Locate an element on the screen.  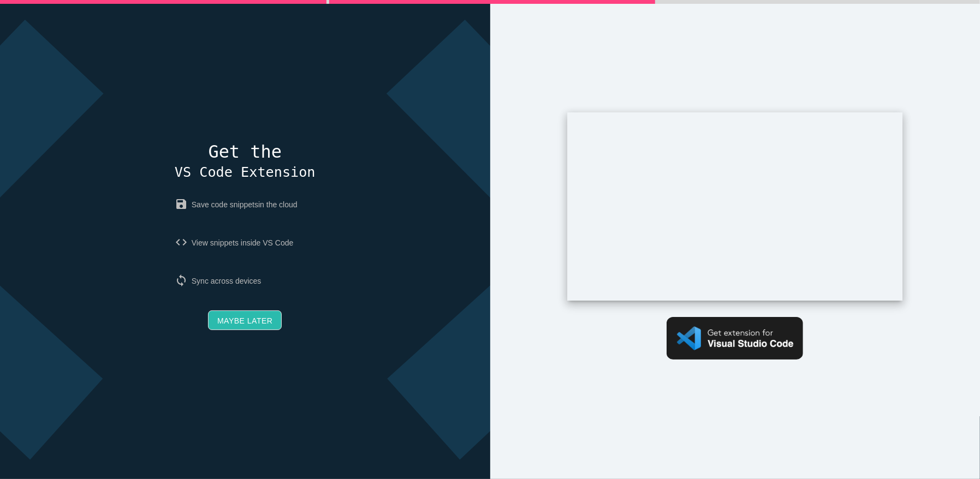
h4: Get the is located at coordinates (245, 162).